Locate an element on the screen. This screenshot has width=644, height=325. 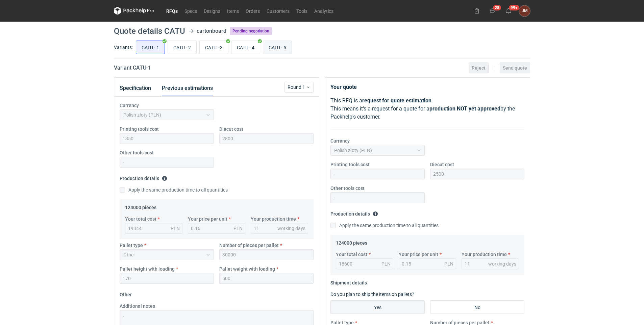
button: JM is located at coordinates (524, 11).